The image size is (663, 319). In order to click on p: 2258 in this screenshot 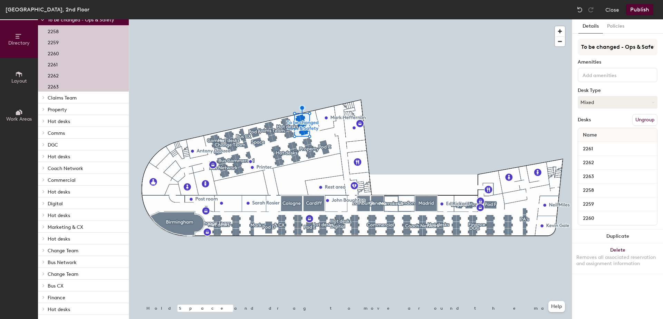, I will do `click(53, 30)`.